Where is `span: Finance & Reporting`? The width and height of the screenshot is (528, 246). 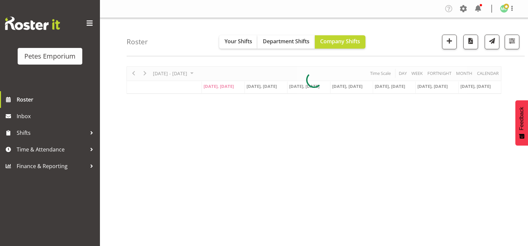
span: Finance & Reporting is located at coordinates (52, 166).